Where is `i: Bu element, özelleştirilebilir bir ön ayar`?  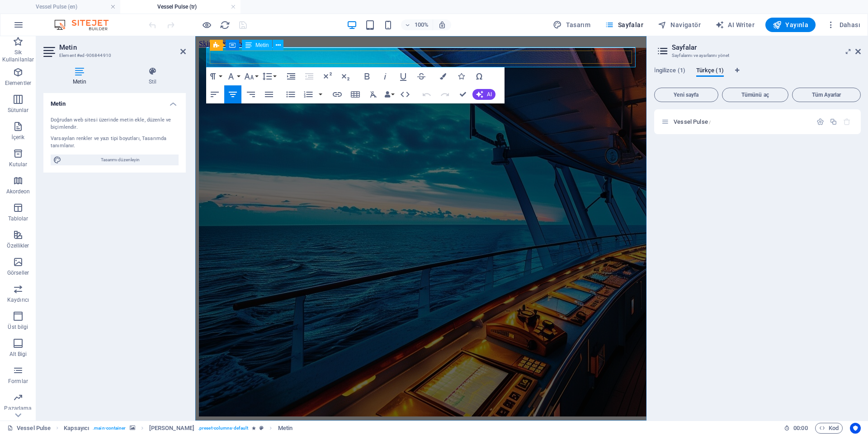 i: Bu element, özelleştirilebilir bir ön ayar is located at coordinates (261, 428).